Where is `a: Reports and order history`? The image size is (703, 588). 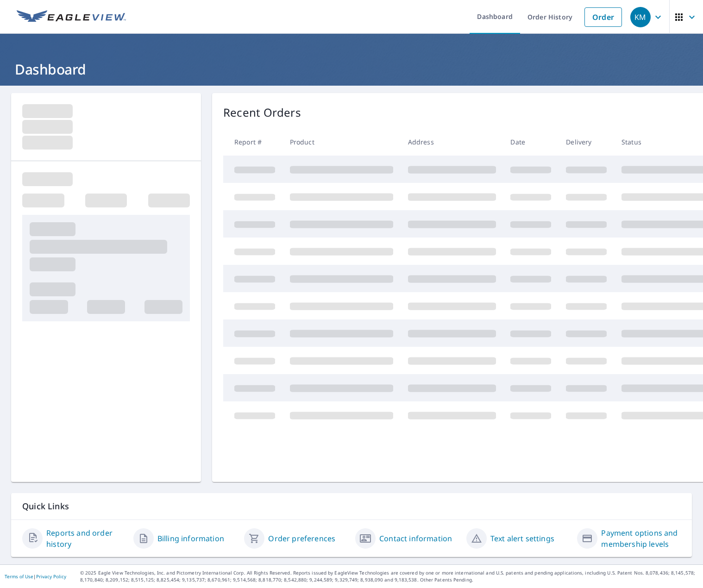
a: Reports and order history is located at coordinates (86, 538).